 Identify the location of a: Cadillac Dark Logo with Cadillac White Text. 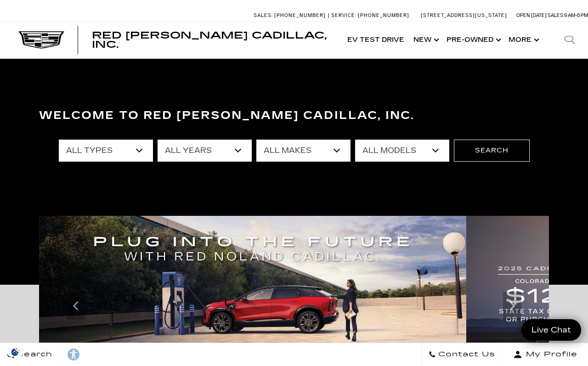
(41, 40).